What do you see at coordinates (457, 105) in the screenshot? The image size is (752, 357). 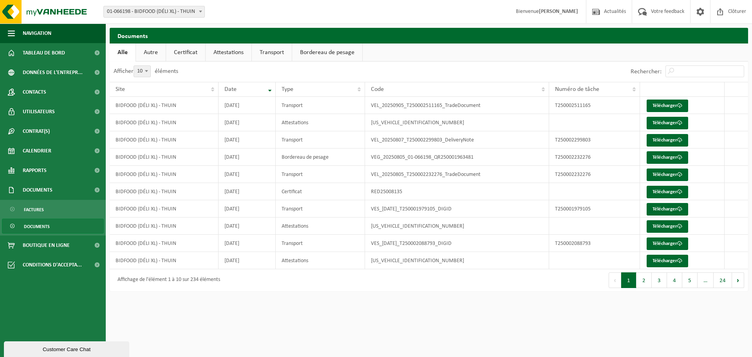 I see `td: VEL_20250905_T250002511165_TradeDocument` at bounding box center [457, 105].